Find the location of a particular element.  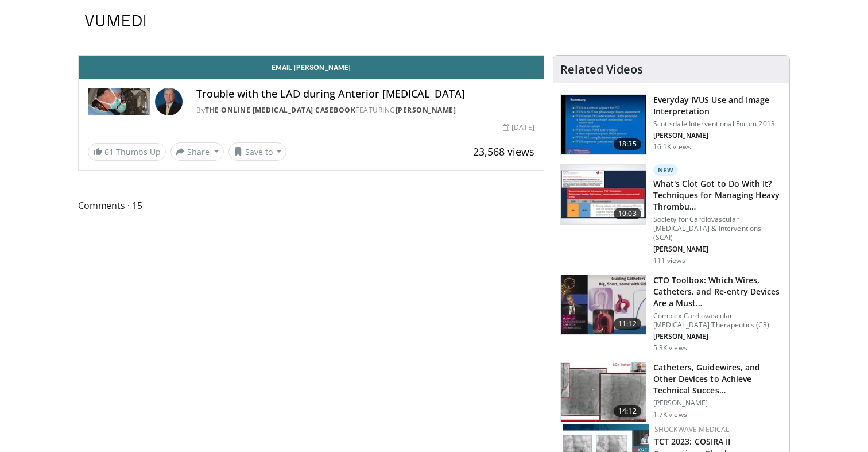

a: 18:35 Everyday IVUS Use and Image Interpretation Scottsdale Interventional Forum 2013 [PERSON_NAM... is located at coordinates (671, 125).